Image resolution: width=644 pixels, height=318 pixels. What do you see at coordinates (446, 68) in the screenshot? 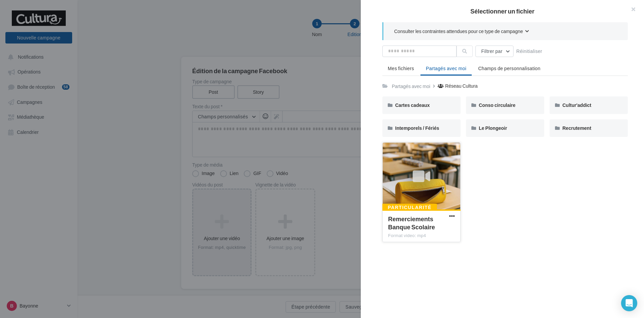
I see `span: Partagés avec moi` at bounding box center [446, 68].